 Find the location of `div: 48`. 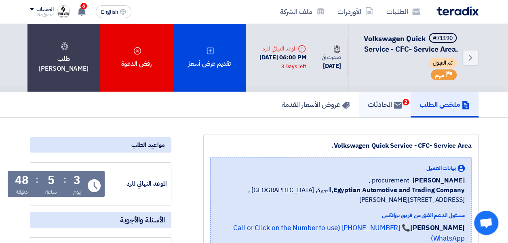

div: 48 is located at coordinates (22, 181).